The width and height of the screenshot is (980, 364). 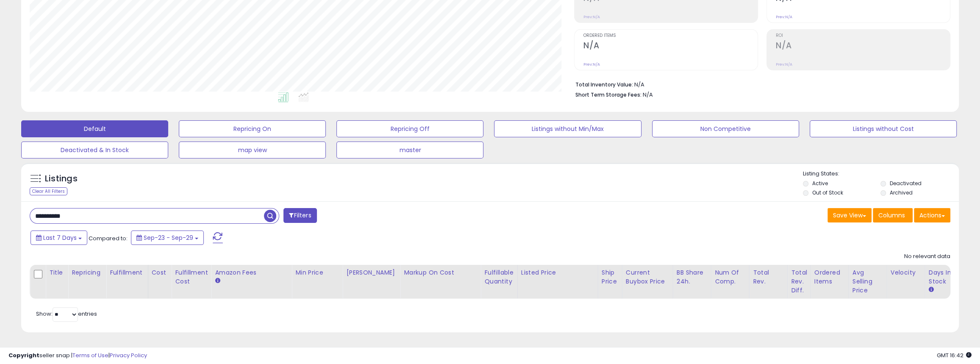 I want to click on p: Listing States:, so click(x=881, y=174).